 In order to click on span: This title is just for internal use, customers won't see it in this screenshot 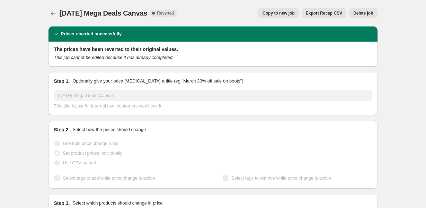, I will do `click(108, 106)`.